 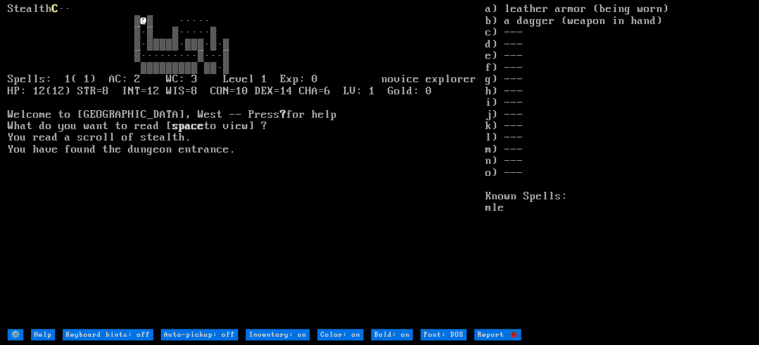 I want to click on input: Bold: on, so click(x=392, y=335).